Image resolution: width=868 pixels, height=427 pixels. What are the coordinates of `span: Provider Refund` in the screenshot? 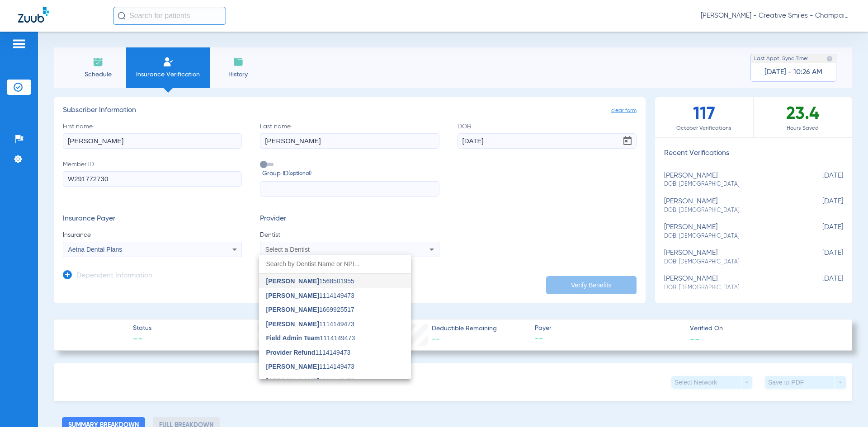 It's located at (290, 352).